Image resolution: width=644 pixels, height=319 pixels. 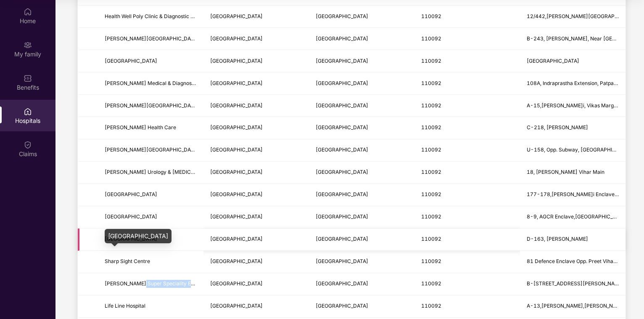 I want to click on td: Max Balaji Medical & Diagnostics Research Centre, so click(x=151, y=83).